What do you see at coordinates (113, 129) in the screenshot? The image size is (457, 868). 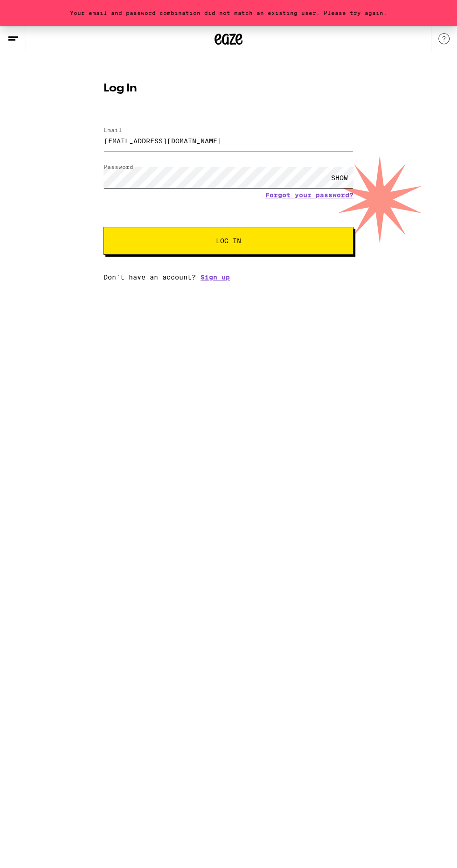 I see `label: Email` at bounding box center [113, 129].